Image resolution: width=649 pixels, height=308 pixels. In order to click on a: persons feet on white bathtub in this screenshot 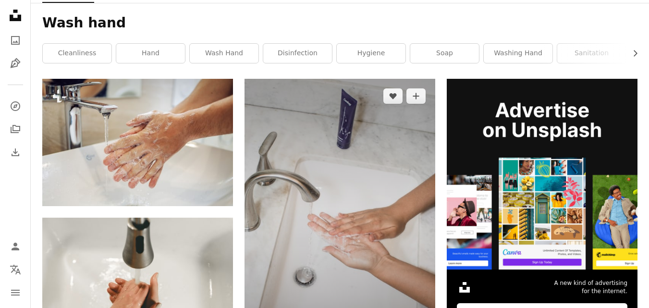, I will do `click(137, 294)`.